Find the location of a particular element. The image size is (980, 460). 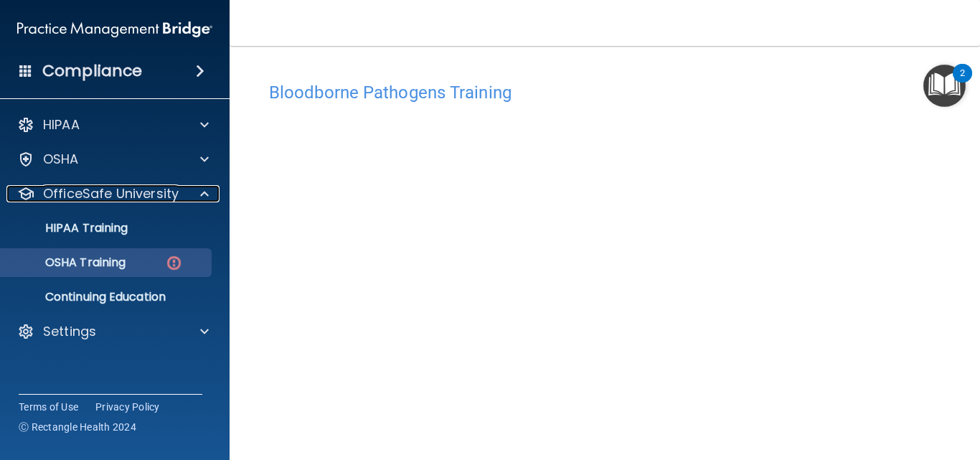

a: HIPAA is located at coordinates (113, 125).